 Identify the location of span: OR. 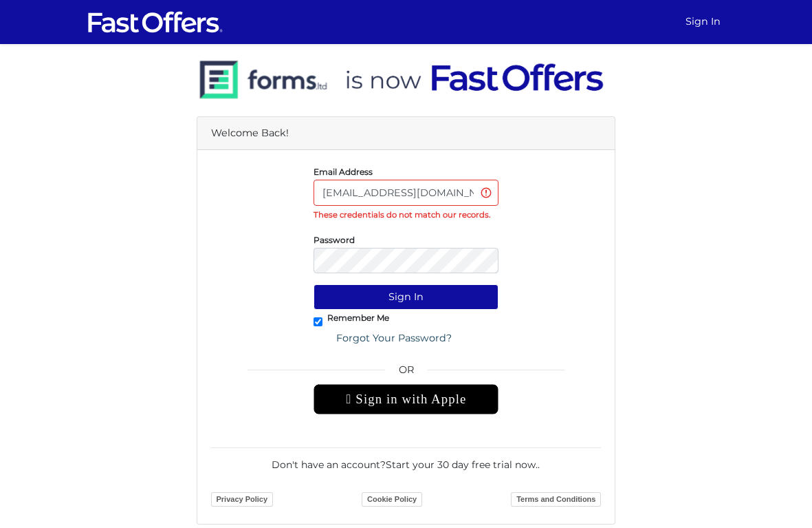
(406, 373).